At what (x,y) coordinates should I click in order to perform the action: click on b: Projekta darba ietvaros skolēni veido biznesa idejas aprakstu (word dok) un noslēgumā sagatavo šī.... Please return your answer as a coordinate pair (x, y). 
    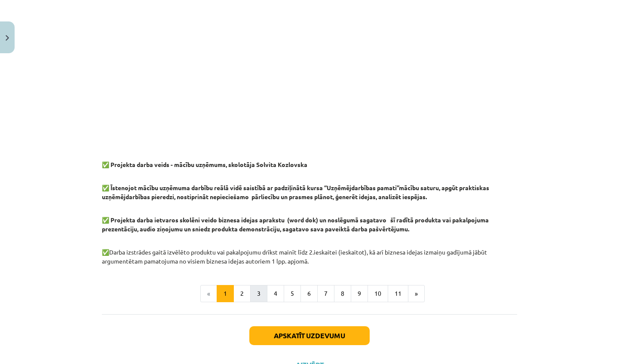
    Looking at the image, I should click on (295, 224).